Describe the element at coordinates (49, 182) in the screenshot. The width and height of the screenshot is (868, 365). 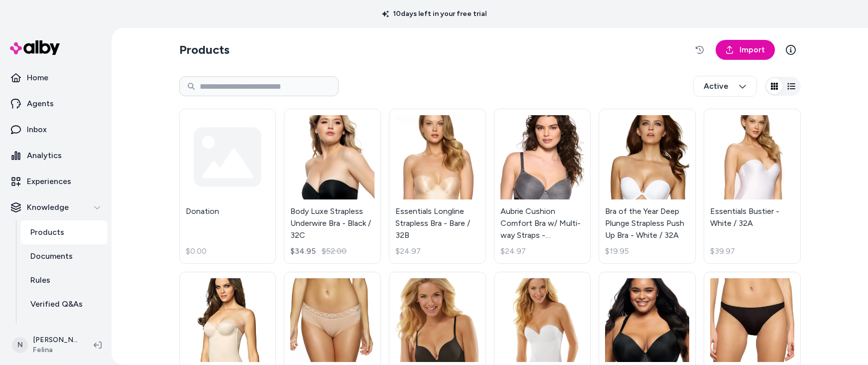
I see `p: Experiences` at that location.